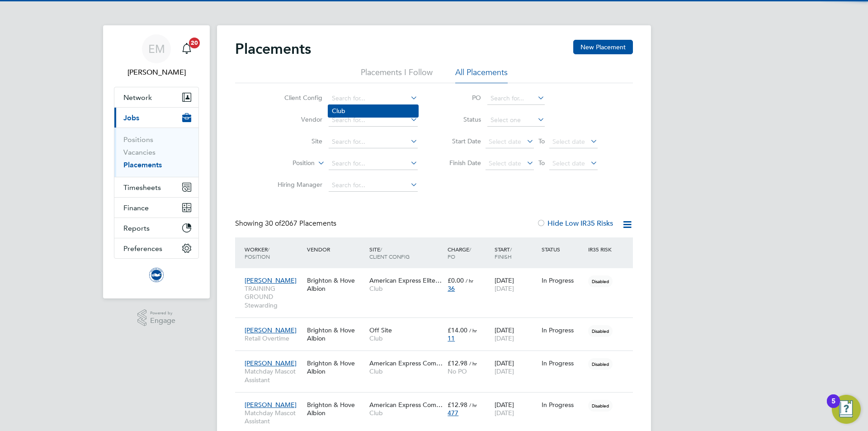 This screenshot has width=868, height=431. Describe the element at coordinates (296, 184) in the screenshot. I see `label: Hiring Manager` at that location.